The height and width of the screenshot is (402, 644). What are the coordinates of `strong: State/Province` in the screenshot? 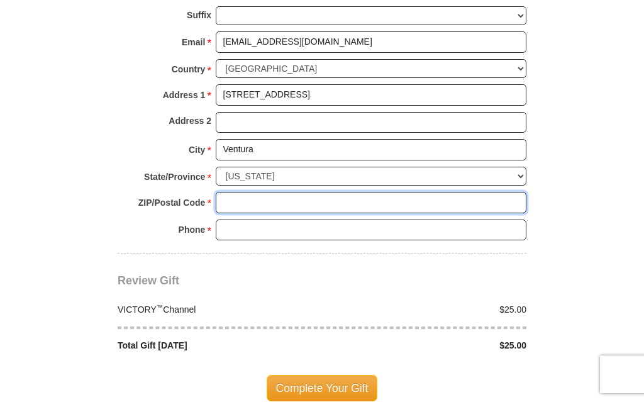 It's located at (174, 177).